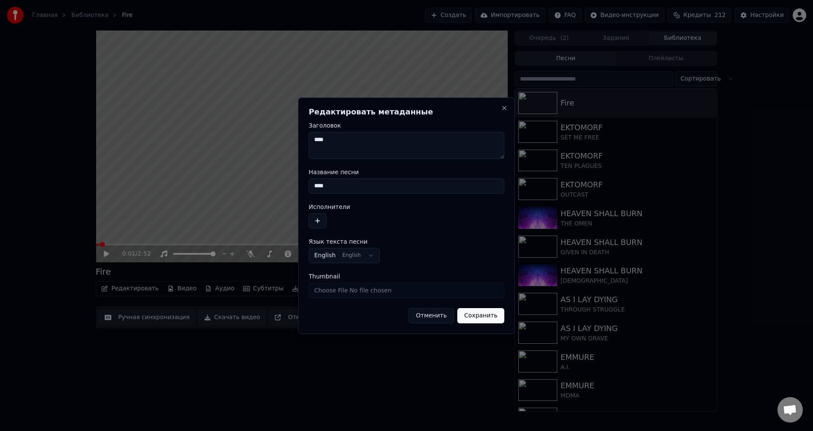  I want to click on label: Название песни, so click(407, 172).